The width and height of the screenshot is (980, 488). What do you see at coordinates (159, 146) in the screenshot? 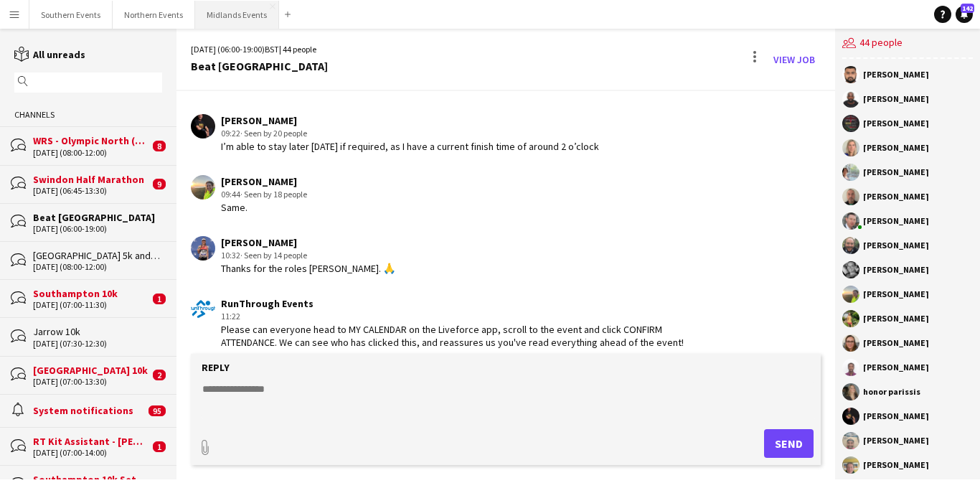
I see `span: 8` at bounding box center [159, 146].